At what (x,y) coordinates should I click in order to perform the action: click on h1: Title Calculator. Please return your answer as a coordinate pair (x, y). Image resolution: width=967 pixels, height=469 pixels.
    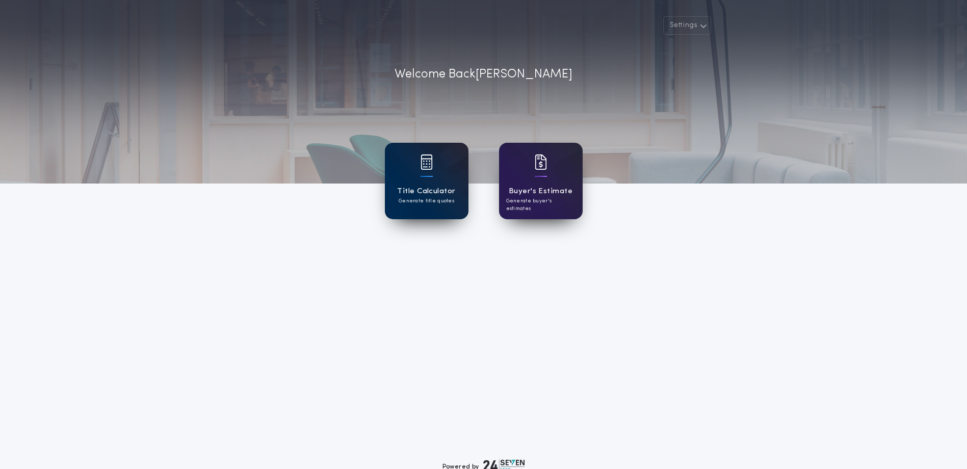
    Looking at the image, I should click on (426, 191).